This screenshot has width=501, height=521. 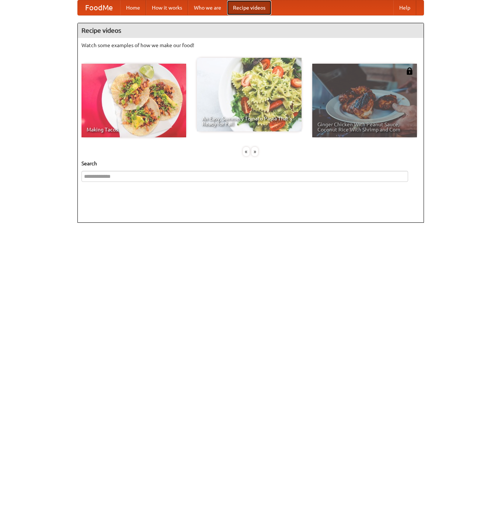 I want to click on a: Making Tacos, so click(x=134, y=101).